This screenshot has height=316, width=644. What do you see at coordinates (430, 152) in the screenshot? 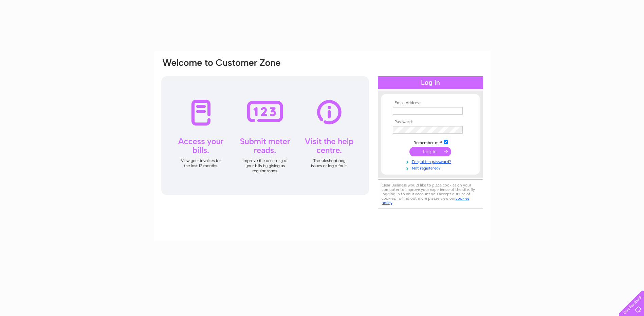
I see `input: Submit` at bounding box center [430, 152].